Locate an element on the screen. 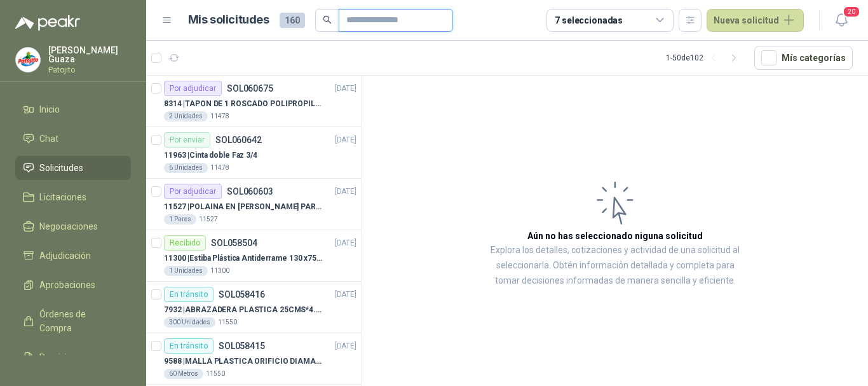 This screenshot has height=386, width=868. p: 11300 | Estiba Plástica Antiderrame 130 x75 CM - Capacidad 180-200 Litros is located at coordinates (243, 258).